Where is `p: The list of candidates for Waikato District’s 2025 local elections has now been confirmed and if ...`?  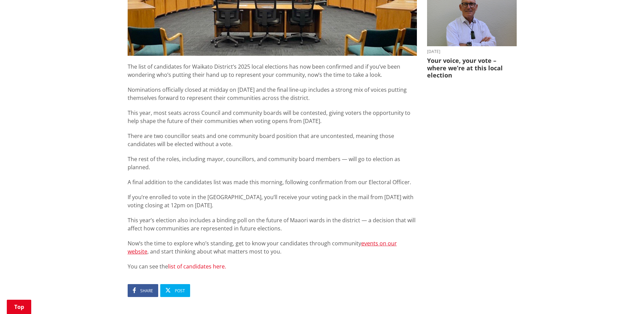 p: The list of candidates for Waikato District’s 2025 local elections has now been confirmed and if ... is located at coordinates (273, 70).